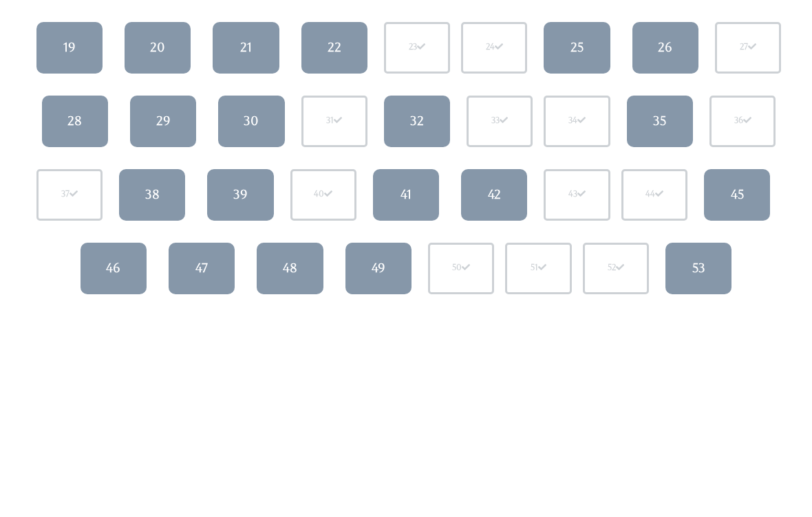  Describe the element at coordinates (379, 269) in the screenshot. I see `a: 49` at that location.